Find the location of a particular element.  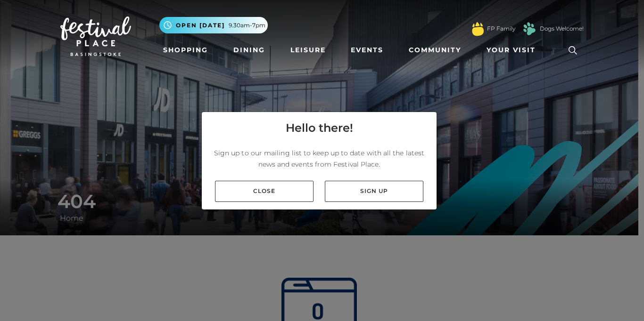

a: Dogs Welcome! is located at coordinates (562, 29).